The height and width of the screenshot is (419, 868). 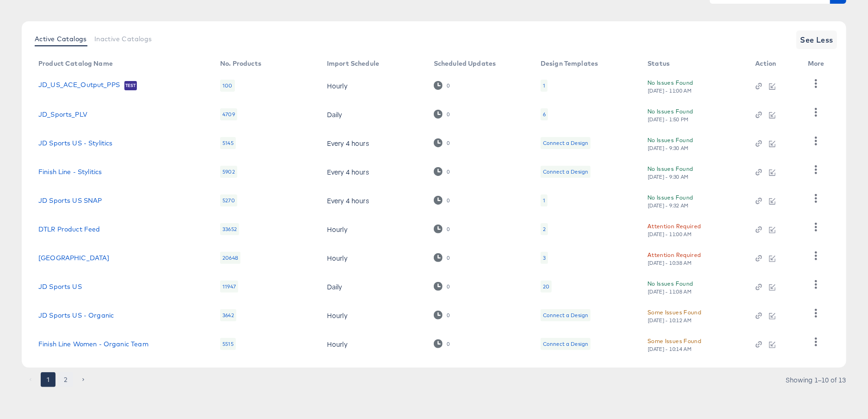 What do you see at coordinates (70, 172) in the screenshot?
I see `a: Finish Line - Stylitics` at bounding box center [70, 172].